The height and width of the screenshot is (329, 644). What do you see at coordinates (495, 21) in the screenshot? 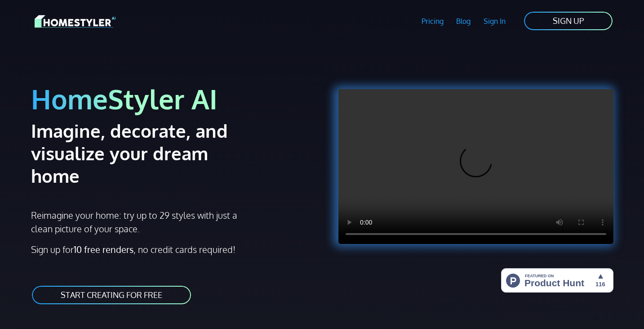
I see `a: Sign In` at bounding box center [495, 21].